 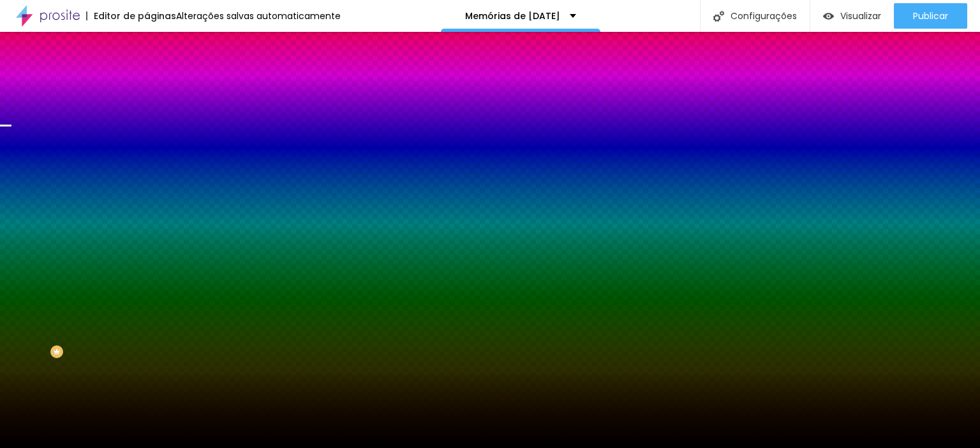 What do you see at coordinates (930, 16) in the screenshot?
I see `span: Publicar` at bounding box center [930, 16].